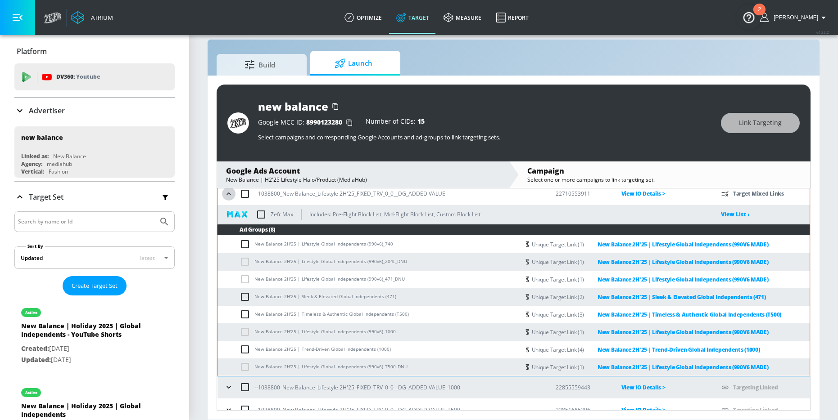 The height and width of the screenshot is (420, 838). Describe the element at coordinates (307, 123) in the screenshot. I see `div: Google MCC ID:` at that location.